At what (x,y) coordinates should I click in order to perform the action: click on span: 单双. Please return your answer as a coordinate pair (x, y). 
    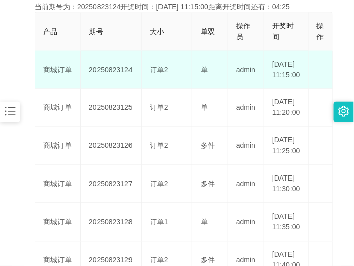
    Looking at the image, I should click on (208, 31).